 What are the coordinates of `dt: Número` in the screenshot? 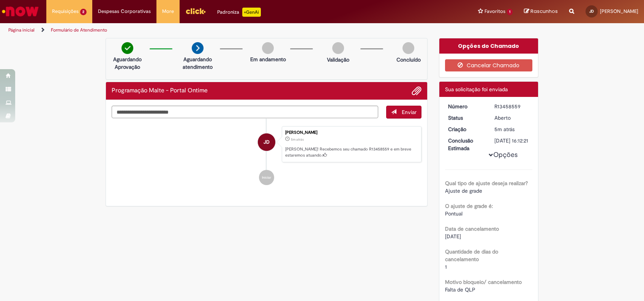 It's located at (466, 107).